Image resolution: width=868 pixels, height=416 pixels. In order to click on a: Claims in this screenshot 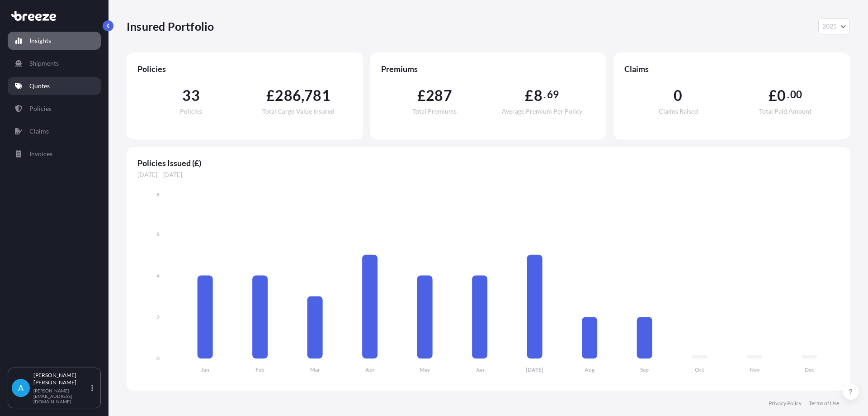, I will do `click(54, 131)`.